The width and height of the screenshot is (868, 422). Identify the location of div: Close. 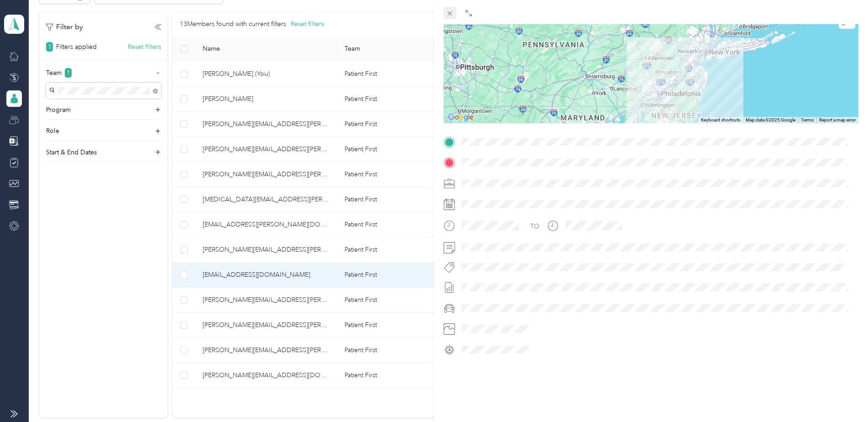
(450, 27).